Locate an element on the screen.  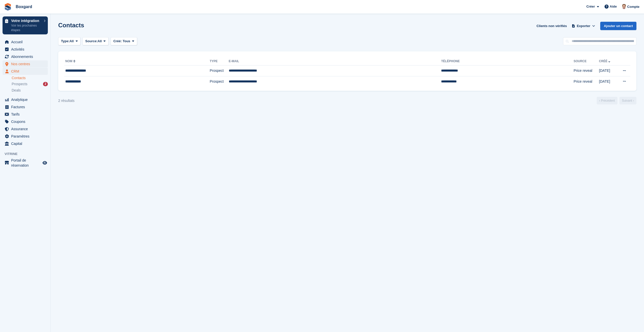
a: Votre intégration Voir les prochaines étapes is located at coordinates (25, 25).